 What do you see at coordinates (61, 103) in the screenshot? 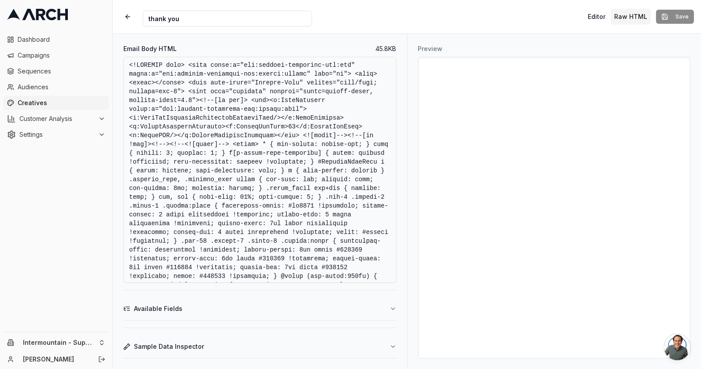
I see `span: Creatives` at bounding box center [61, 103].